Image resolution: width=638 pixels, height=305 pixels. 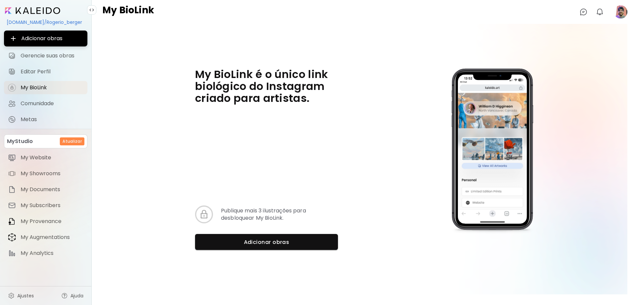 I want to click on h4: My BioLink, so click(x=128, y=12).